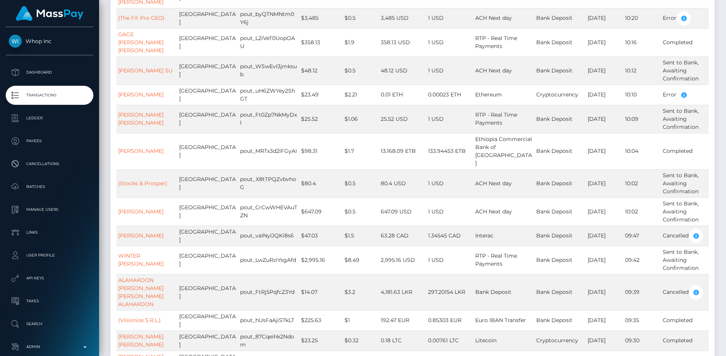 This screenshot has height=356, width=726. Describe the element at coordinates (402, 320) in the screenshot. I see `td: 192.47 EUR` at that location.